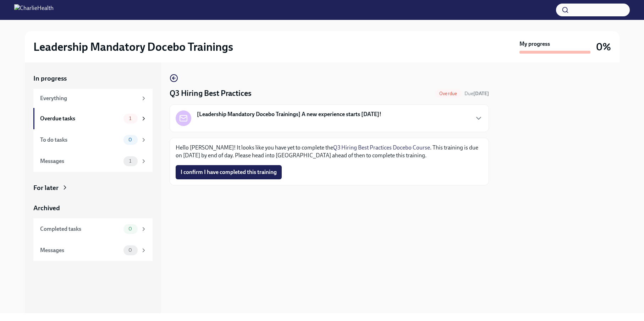  What do you see at coordinates (80, 140) in the screenshot?
I see `div: To do tasks` at bounding box center [80, 140].